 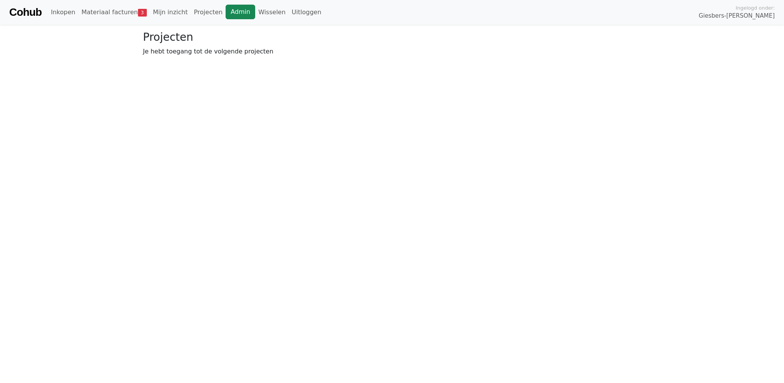 What do you see at coordinates (392, 37) in the screenshot?
I see `h3: Projecten` at bounding box center [392, 37].